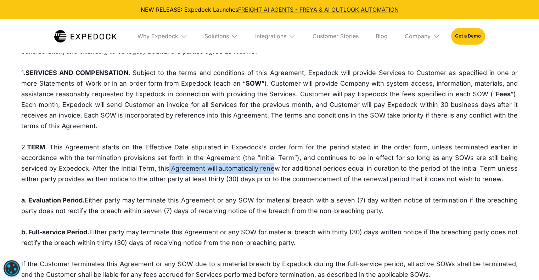 This screenshot has width=539, height=280. Describe the element at coordinates (55, 232) in the screenshot. I see `strong: b. Full-service Period.` at that location.